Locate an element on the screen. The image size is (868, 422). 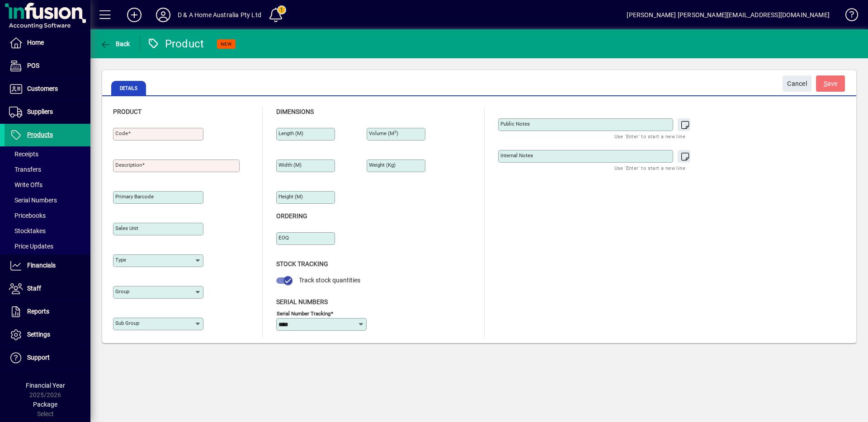
span: Ordering is located at coordinates (292, 216).